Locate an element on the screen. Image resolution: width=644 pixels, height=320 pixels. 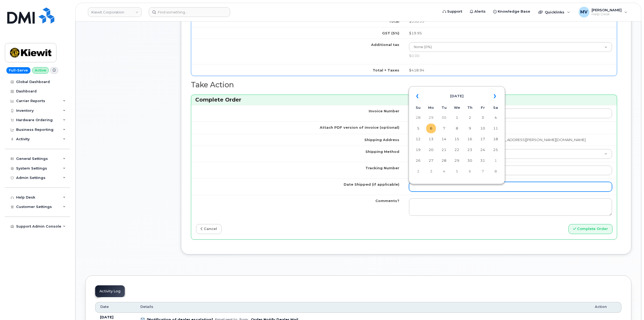
label: Shipping Address is located at coordinates (382, 140).